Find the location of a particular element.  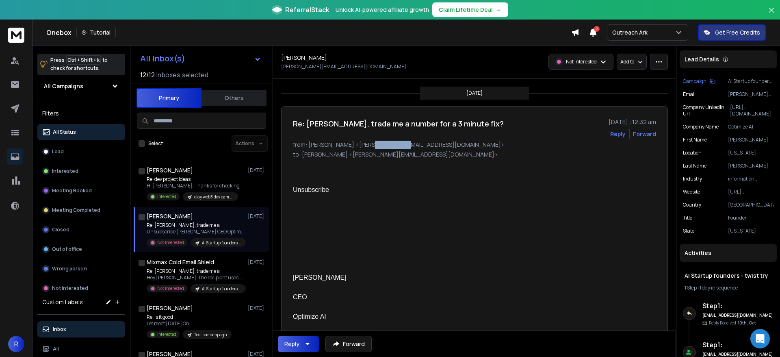

div: Open Intercom Messenger is located at coordinates (761, 339).